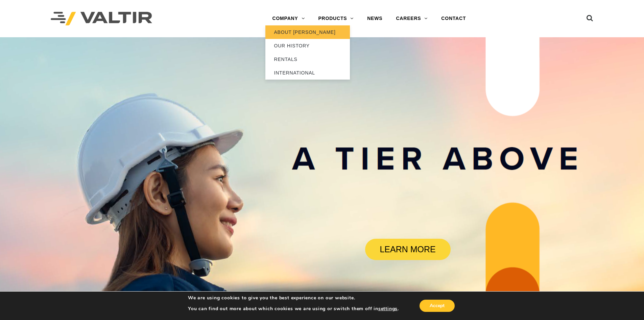 Image resolution: width=644 pixels, height=320 pixels. Describe the element at coordinates (408, 249) in the screenshot. I see `a: LEARN MORE` at that location.